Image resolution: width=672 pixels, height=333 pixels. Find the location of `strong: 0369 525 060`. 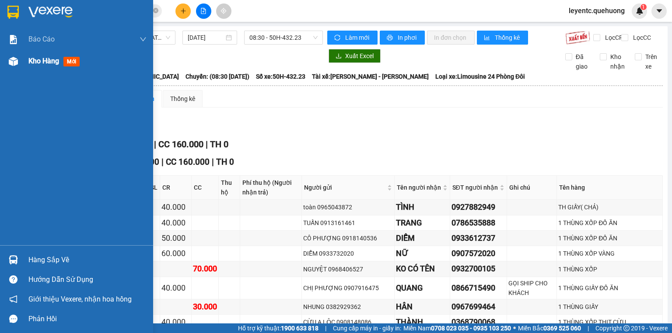

strong: 0369 525 060 is located at coordinates (562, 329).